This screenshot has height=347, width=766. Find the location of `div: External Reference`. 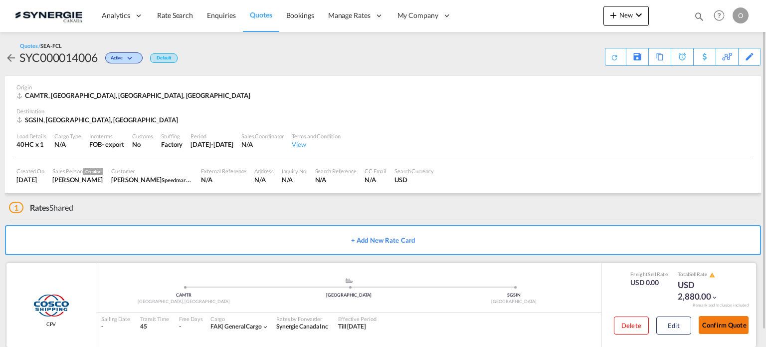

div: External Reference is located at coordinates (223, 171).